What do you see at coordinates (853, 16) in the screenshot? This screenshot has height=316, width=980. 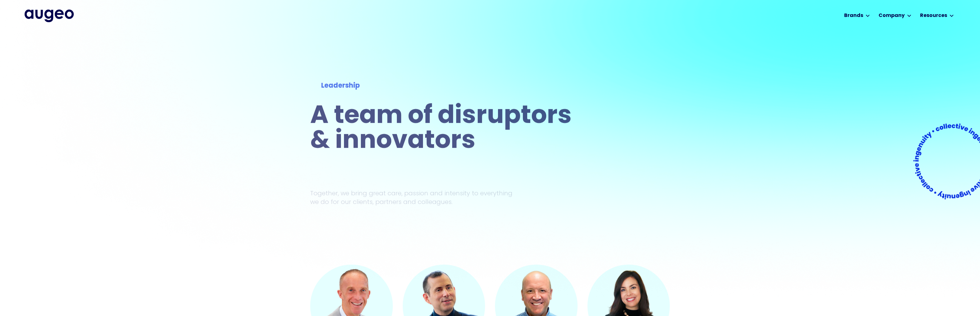 I see `div: Brands` at bounding box center [853, 16].